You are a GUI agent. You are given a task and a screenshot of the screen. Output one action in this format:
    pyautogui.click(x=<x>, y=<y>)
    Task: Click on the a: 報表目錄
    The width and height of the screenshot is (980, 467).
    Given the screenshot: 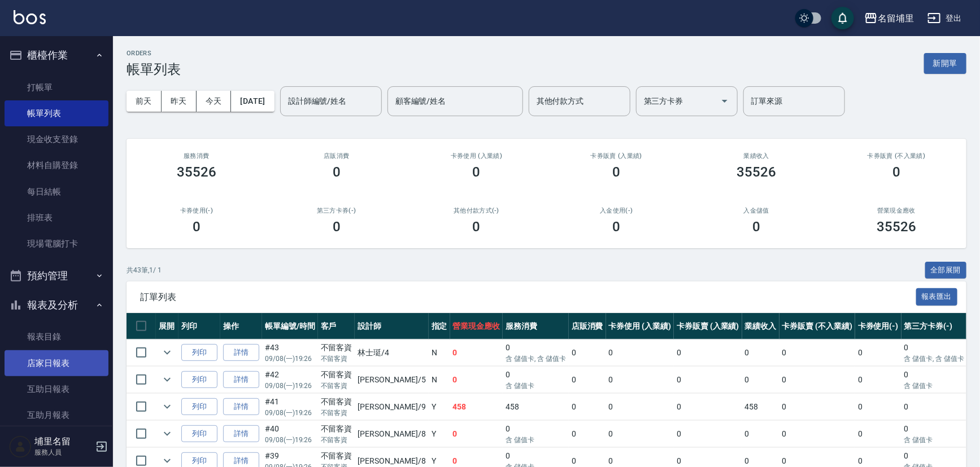 What is the action you would take?
    pyautogui.click(x=56, y=337)
    